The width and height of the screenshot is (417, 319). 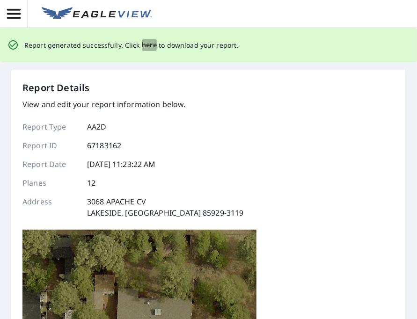 I want to click on p: Address, so click(x=51, y=207).